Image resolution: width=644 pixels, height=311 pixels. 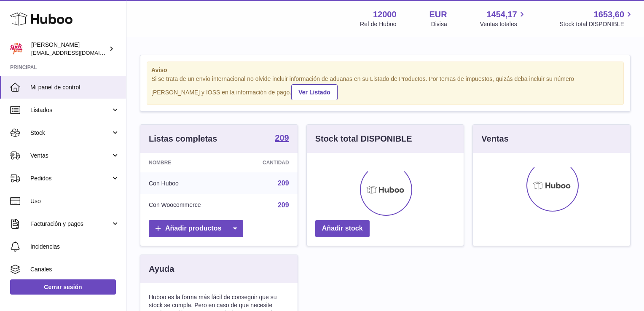 What do you see at coordinates (70, 224) in the screenshot?
I see `span: Facturación y pagos` at bounding box center [70, 224].